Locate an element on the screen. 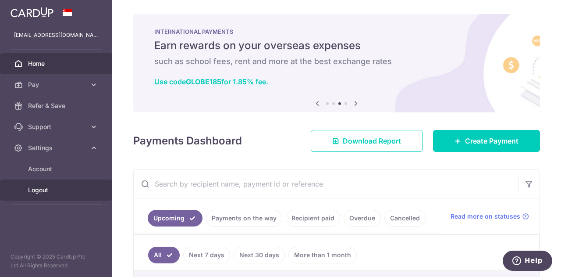  a: Download Report is located at coordinates (367, 141).